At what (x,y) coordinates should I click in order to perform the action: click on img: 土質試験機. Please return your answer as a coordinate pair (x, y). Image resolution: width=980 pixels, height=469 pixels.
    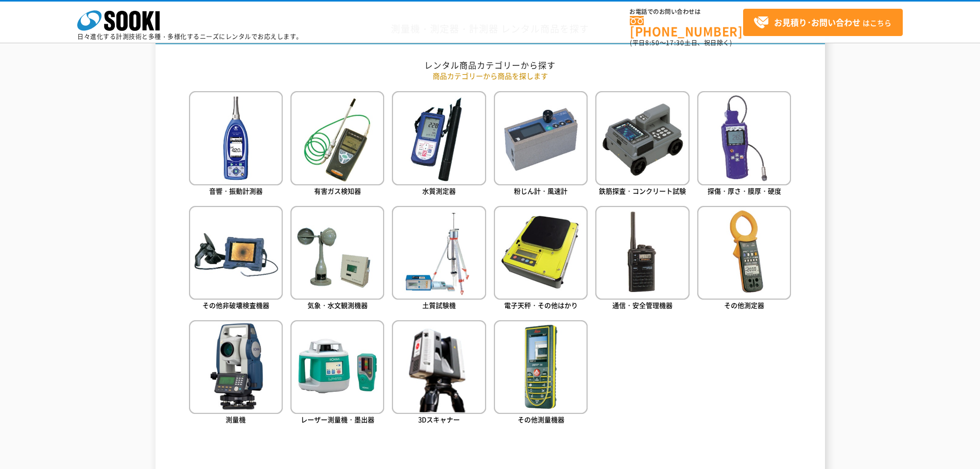
    Looking at the image, I should click on (439, 253).